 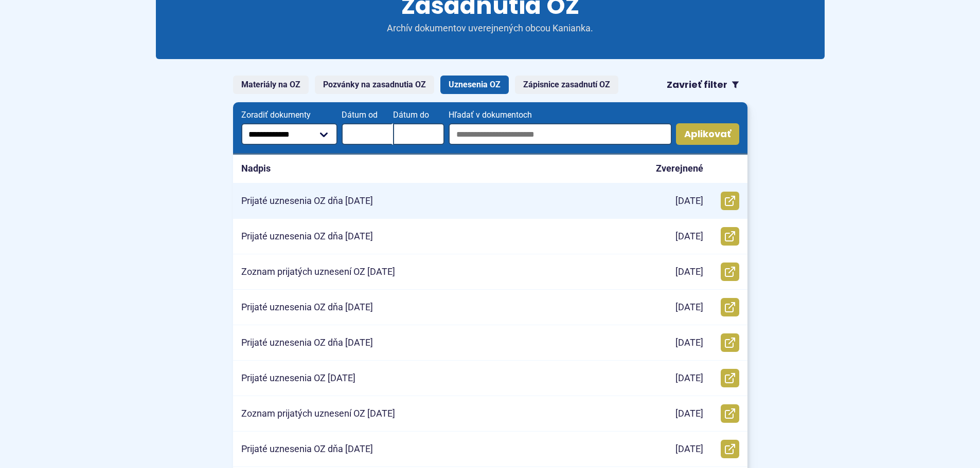 I want to click on p: Nadpis, so click(x=256, y=169).